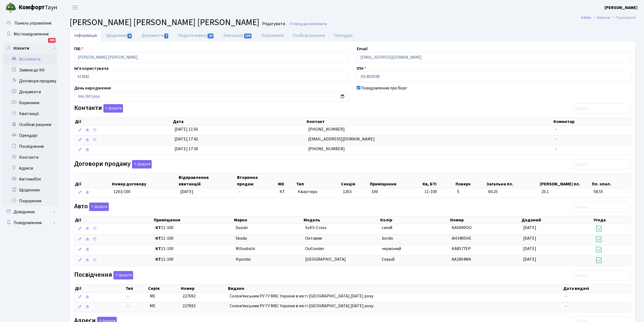 The width and height of the screenshot is (644, 322). Describe the element at coordinates (30, 59) in the screenshot. I see `a: Всі клієнти` at that location.